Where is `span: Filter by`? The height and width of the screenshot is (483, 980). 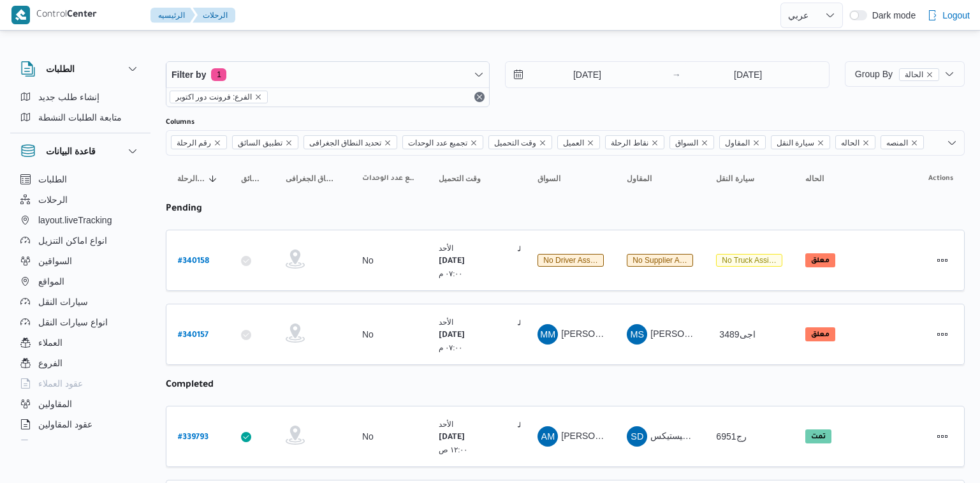
span: Filter by is located at coordinates (188, 74).